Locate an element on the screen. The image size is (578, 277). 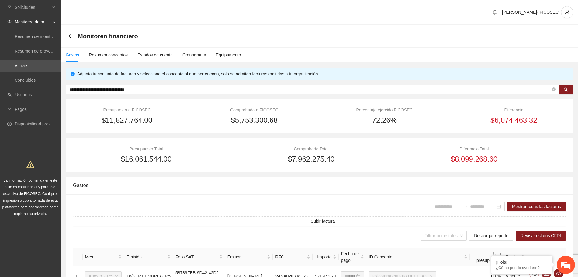
span: $5,753,300.68 is located at coordinates (254, 120).